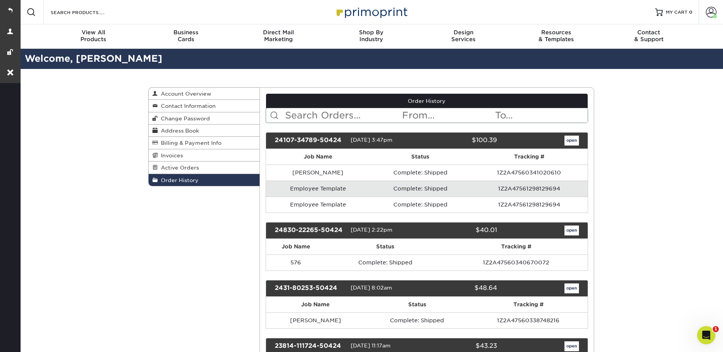 Image resolution: width=723 pixels, height=352 pixels. Describe the element at coordinates (556, 32) in the screenshot. I see `span: Resources` at that location.